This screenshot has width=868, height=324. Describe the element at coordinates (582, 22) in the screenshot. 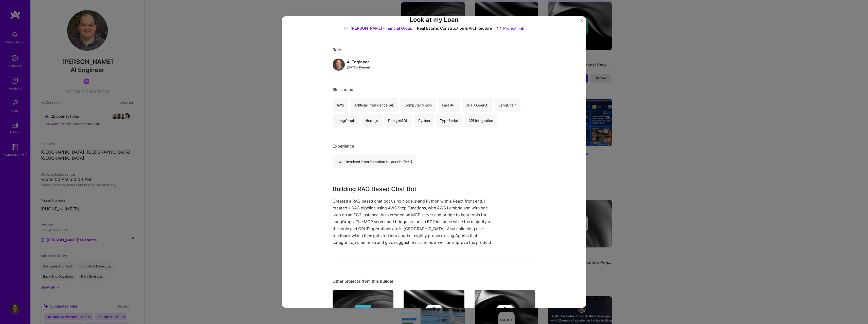

I see `button: Close` at that location.